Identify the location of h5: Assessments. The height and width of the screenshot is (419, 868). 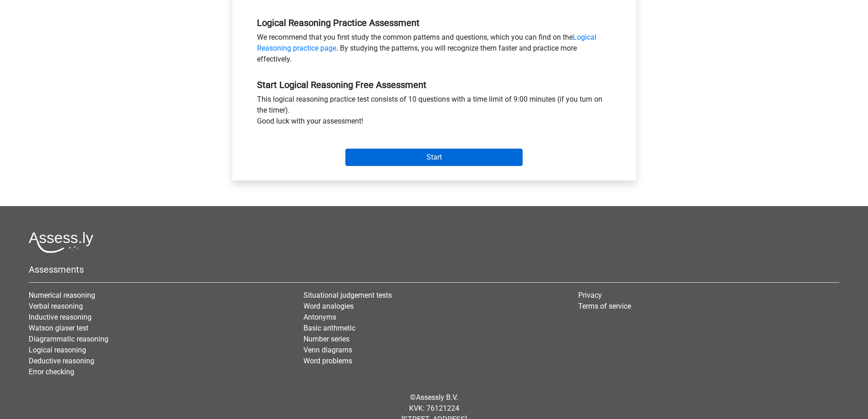
(434, 269).